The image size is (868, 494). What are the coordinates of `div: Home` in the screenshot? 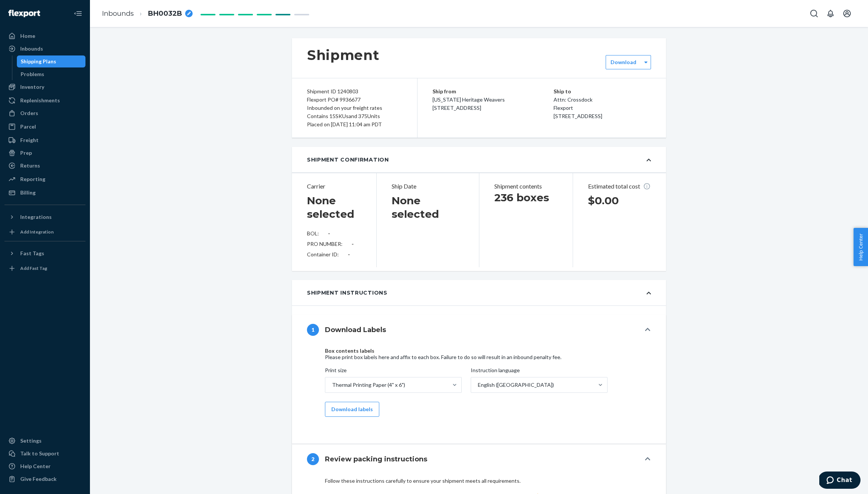 It's located at (28, 36).